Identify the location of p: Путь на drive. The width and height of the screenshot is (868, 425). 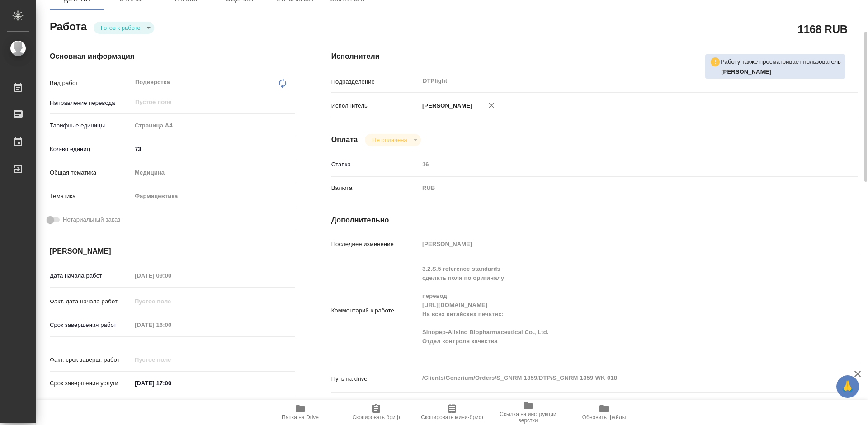
(375, 379).